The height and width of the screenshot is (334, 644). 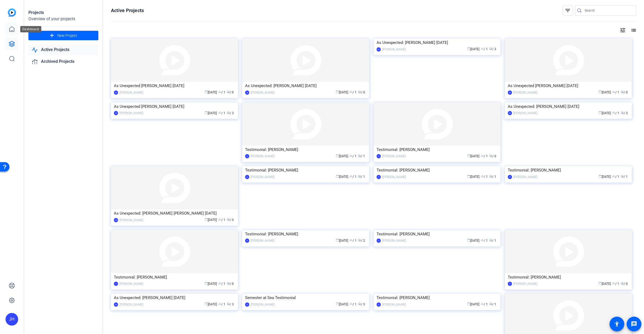 What do you see at coordinates (63, 35) in the screenshot?
I see `button: New Project` at bounding box center [63, 35].